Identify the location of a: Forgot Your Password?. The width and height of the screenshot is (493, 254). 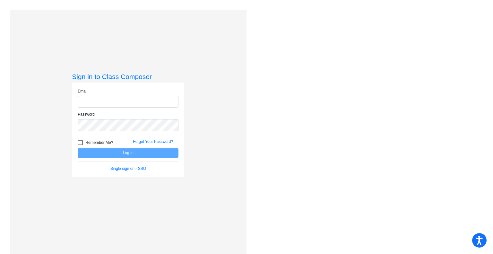
(153, 142).